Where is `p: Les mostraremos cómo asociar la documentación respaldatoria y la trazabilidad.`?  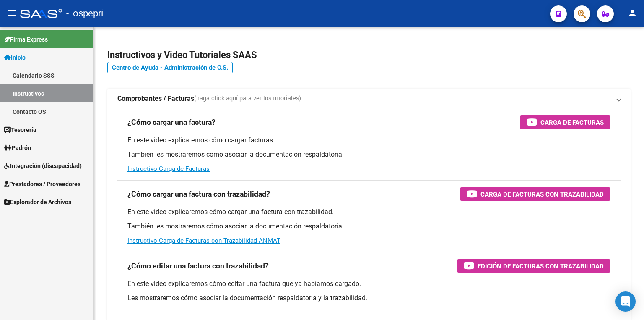
p: Les mostraremos cómo asociar la documentación respaldatoria y la trazabilidad. is located at coordinates (369, 298).